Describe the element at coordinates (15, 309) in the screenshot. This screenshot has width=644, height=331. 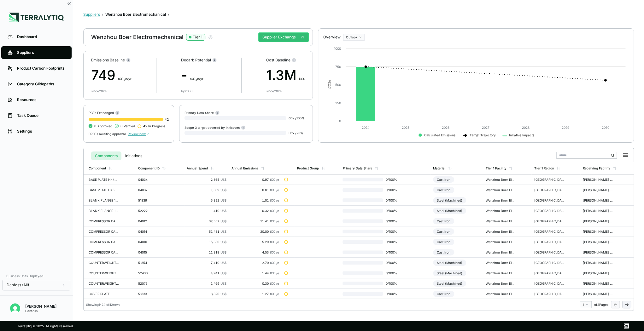
I see `img: Pratiksha Kulkarni` at that location.